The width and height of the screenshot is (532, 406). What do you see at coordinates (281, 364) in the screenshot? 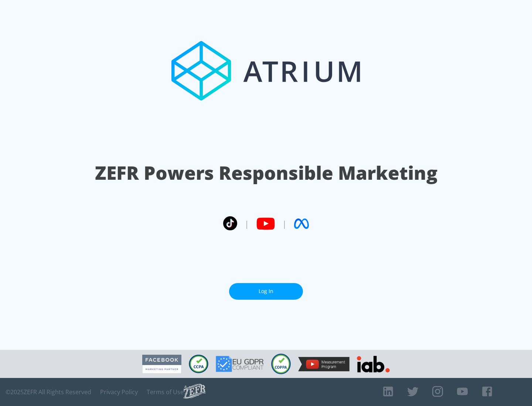
I see `img: COPPA Compliant` at bounding box center [281, 364].